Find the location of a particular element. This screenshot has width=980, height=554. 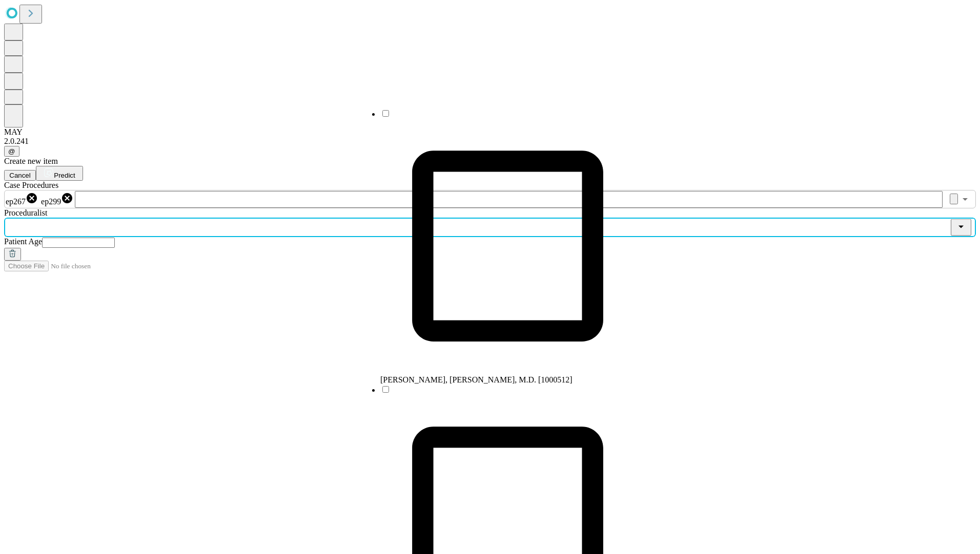

button: Predict is located at coordinates (59, 173).